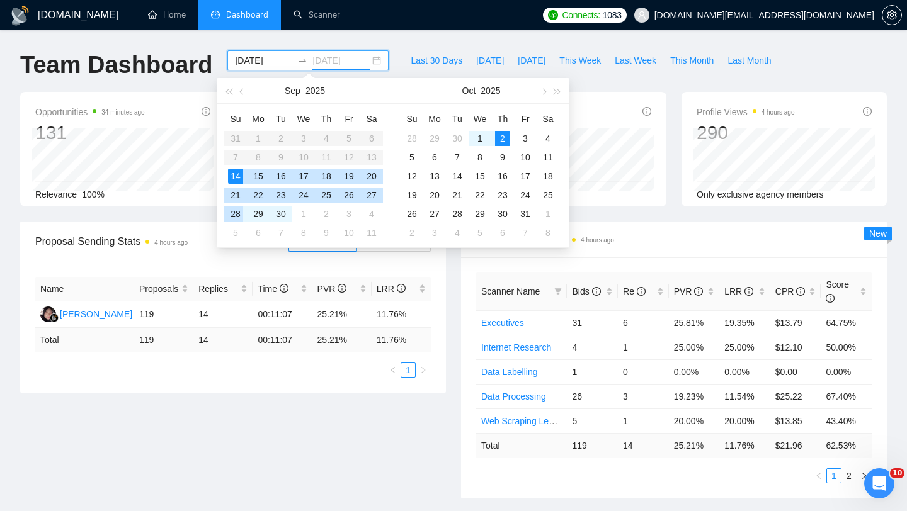 This screenshot has width=907, height=511. What do you see at coordinates (423, 370) in the screenshot?
I see `span: right` at bounding box center [423, 370].